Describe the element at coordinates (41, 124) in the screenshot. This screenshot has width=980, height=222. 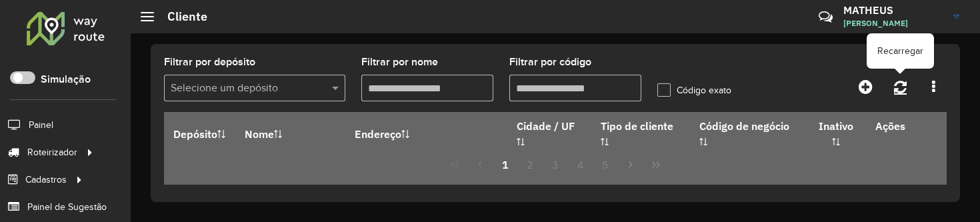
I see `span: Painel` at that location.